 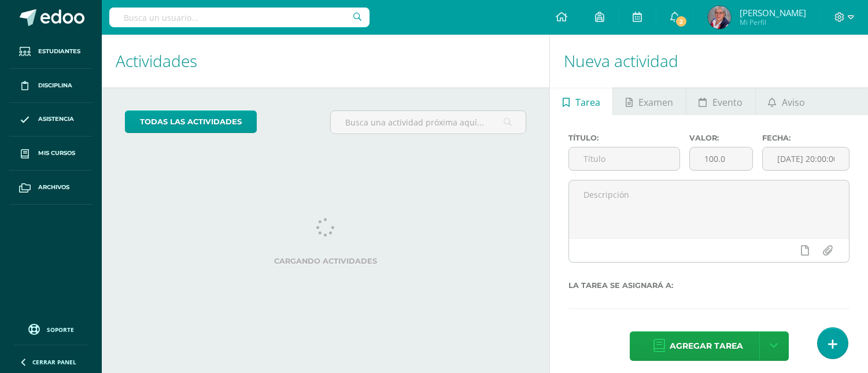 I want to click on span: Evento, so click(x=727, y=103).